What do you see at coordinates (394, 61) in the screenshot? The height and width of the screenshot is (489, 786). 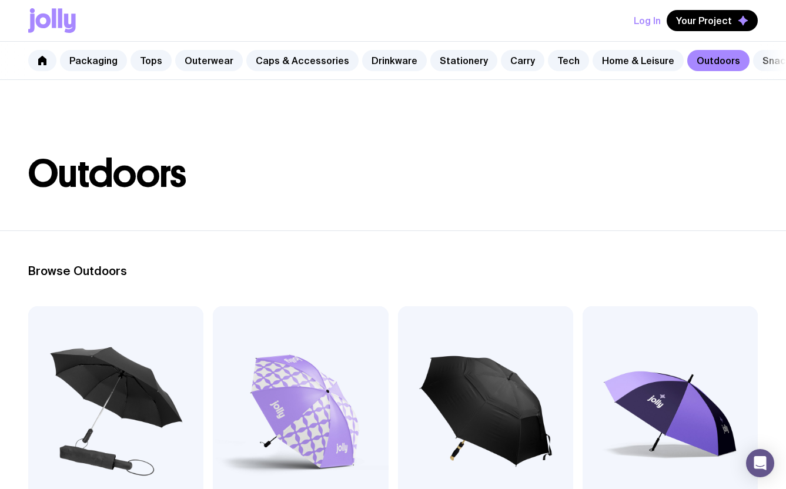 I see `a: Drinkware` at bounding box center [394, 61].